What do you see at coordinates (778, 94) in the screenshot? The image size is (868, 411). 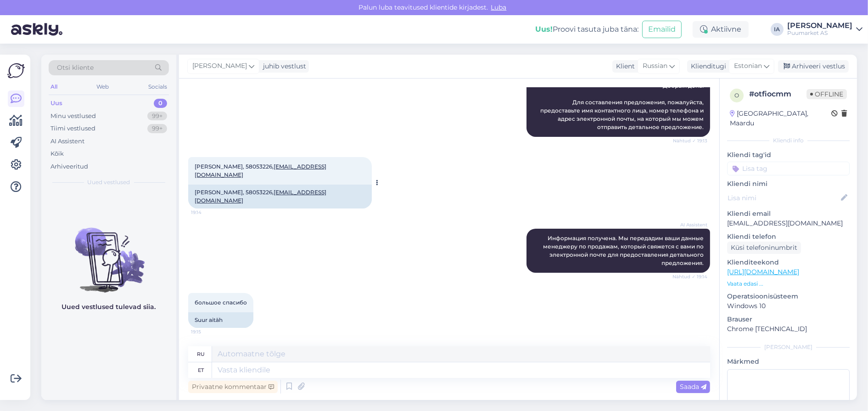 I see `div: # otfiocmm` at bounding box center [778, 94].